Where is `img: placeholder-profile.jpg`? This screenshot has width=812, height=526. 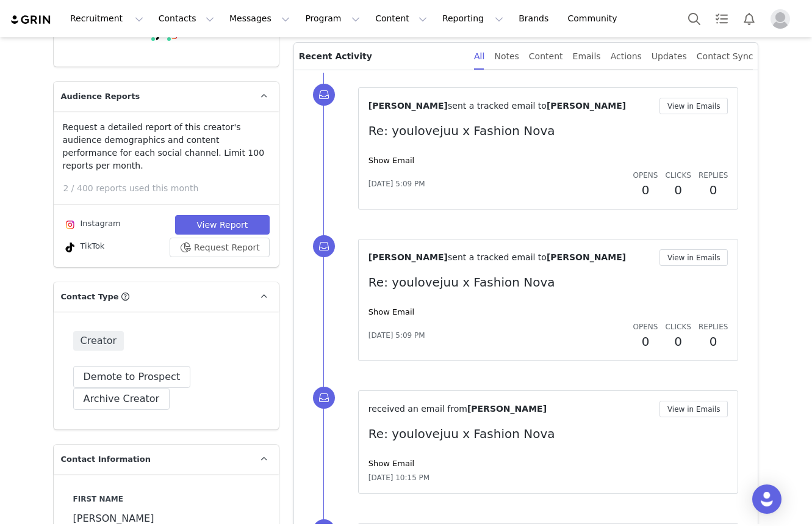 img: placeholder-profile.jpg is located at coordinates (780, 19).